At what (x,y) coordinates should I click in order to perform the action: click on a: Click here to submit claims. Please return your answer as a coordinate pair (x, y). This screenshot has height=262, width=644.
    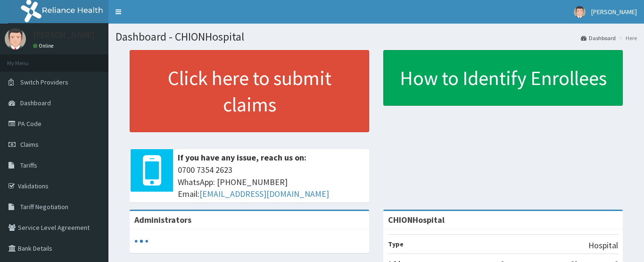
    Looking at the image, I should click on (249, 91).